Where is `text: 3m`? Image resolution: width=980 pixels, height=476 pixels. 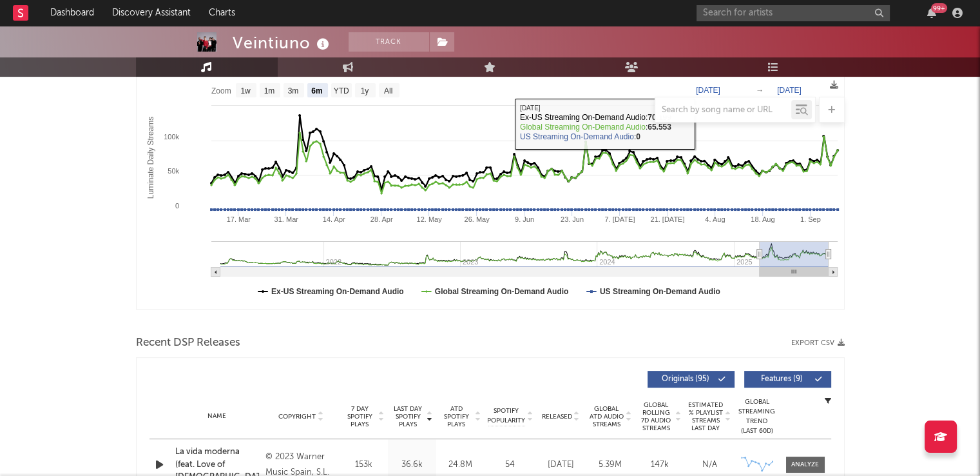 text: 3m is located at coordinates (292, 91).